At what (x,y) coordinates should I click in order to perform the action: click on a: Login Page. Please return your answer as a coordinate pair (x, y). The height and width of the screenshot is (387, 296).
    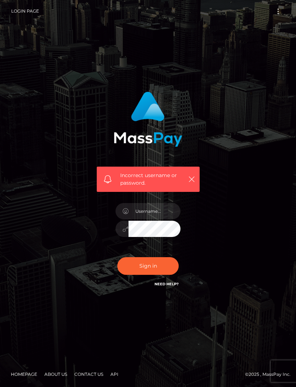
    Looking at the image, I should click on (25, 11).